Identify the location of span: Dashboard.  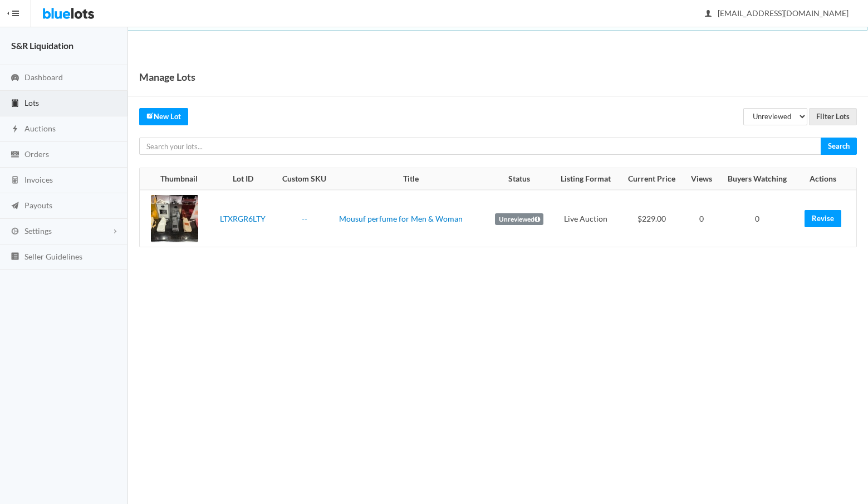
(43, 77).